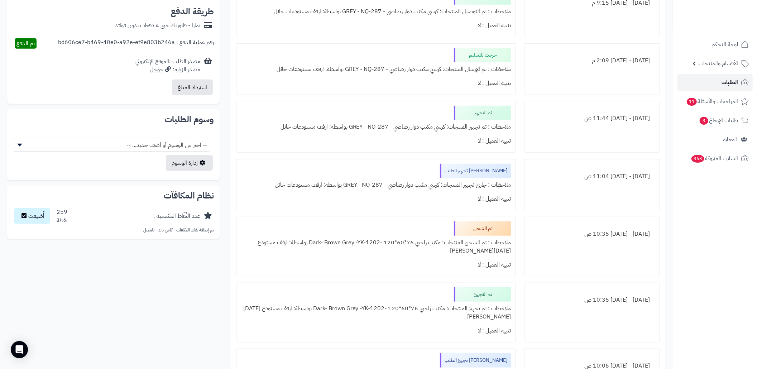 The width and height of the screenshot is (757, 369). I want to click on div: مصدر الزيارة: جوجل, so click(168, 70).